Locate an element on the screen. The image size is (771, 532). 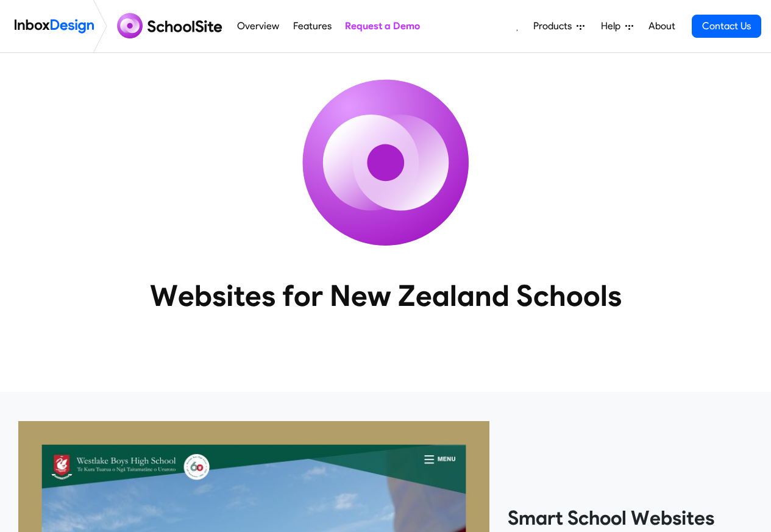
span: Help is located at coordinates (613, 26).